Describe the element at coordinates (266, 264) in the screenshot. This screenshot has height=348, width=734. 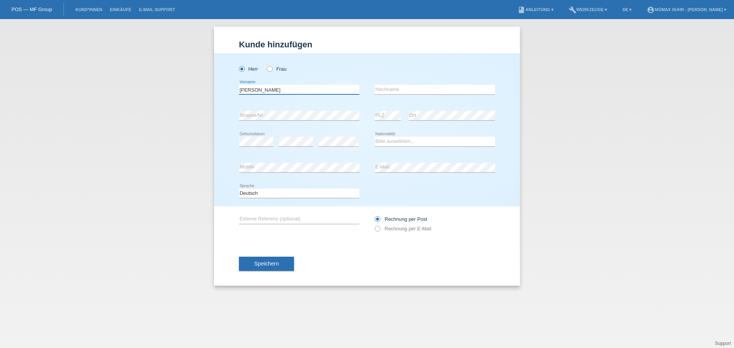
I see `button: Speichern` at that location.